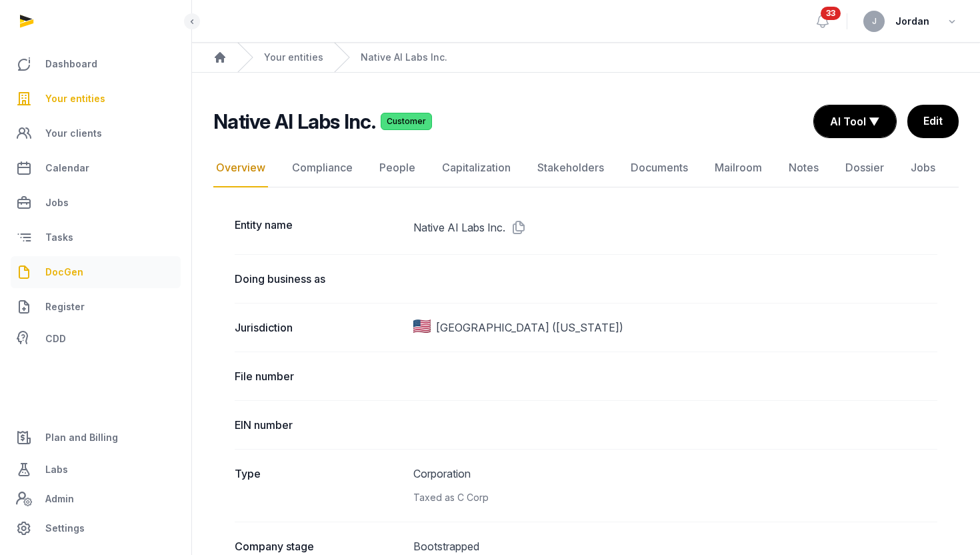 Image resolution: width=980 pixels, height=555 pixels. What do you see at coordinates (319, 327) in the screenshot?
I see `dt: Jurisdiction` at bounding box center [319, 327].